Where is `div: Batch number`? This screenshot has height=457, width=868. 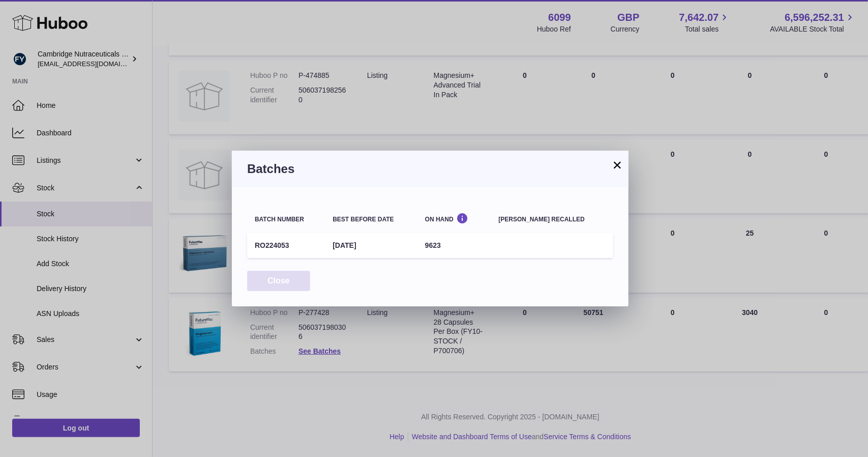 div: Batch number is located at coordinates (286, 220).